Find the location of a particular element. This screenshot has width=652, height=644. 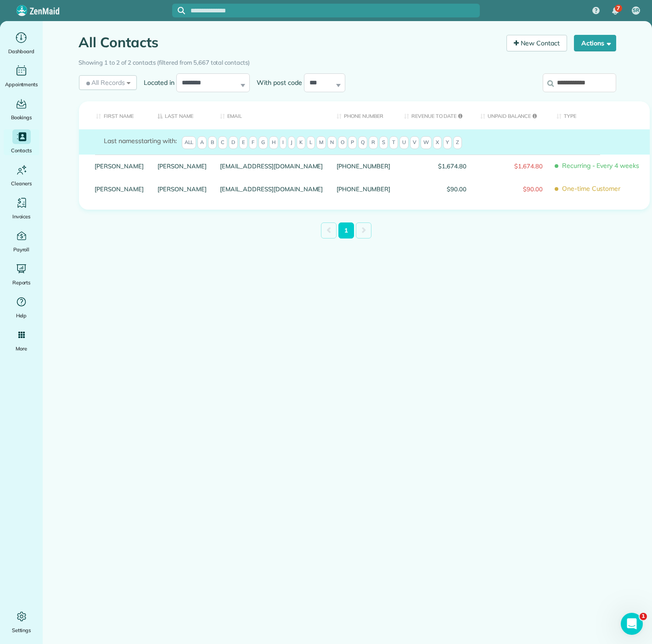

span: Y is located at coordinates (447, 143).